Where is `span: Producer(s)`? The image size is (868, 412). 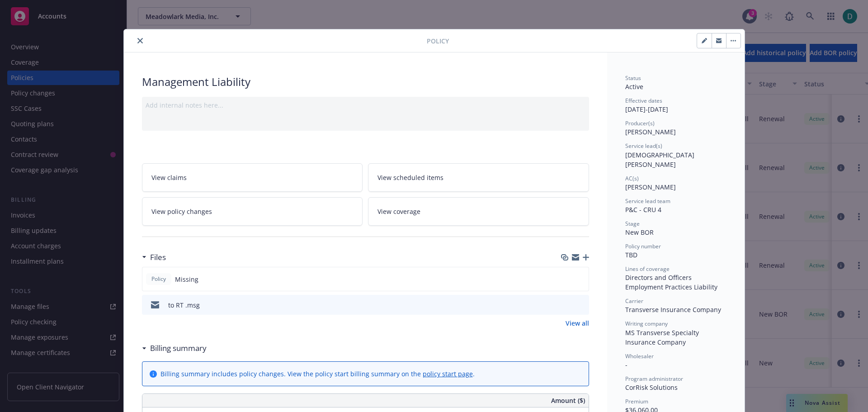 span: Producer(s) is located at coordinates (639, 123).